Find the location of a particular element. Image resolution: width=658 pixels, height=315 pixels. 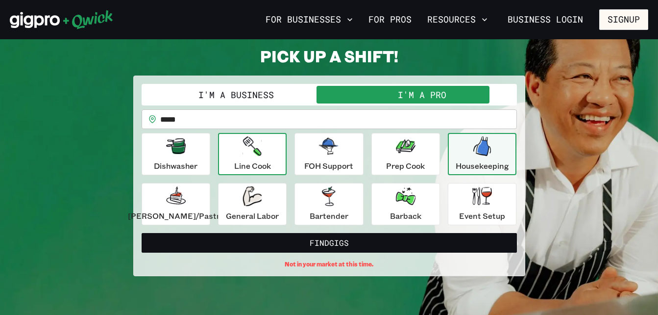

button: Line Cook is located at coordinates (252, 154).